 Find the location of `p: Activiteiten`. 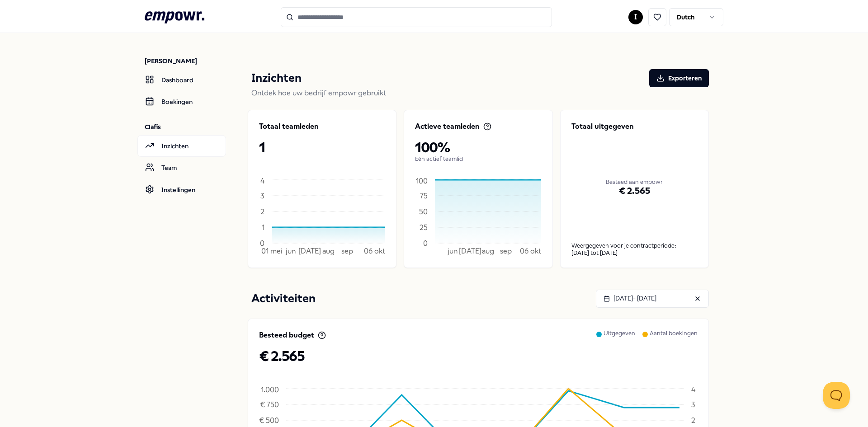

p: Activiteiten is located at coordinates (283, 298).